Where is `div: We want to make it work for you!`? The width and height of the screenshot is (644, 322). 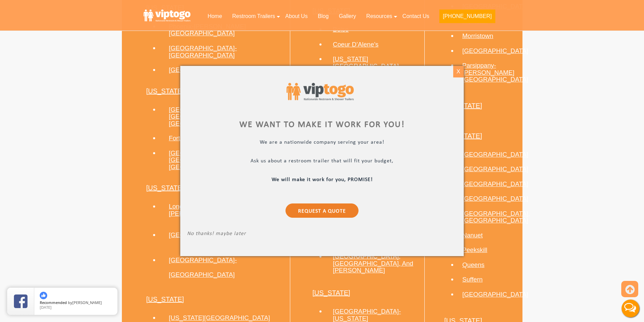
div: We want to make it work for you! is located at coordinates (322, 125).